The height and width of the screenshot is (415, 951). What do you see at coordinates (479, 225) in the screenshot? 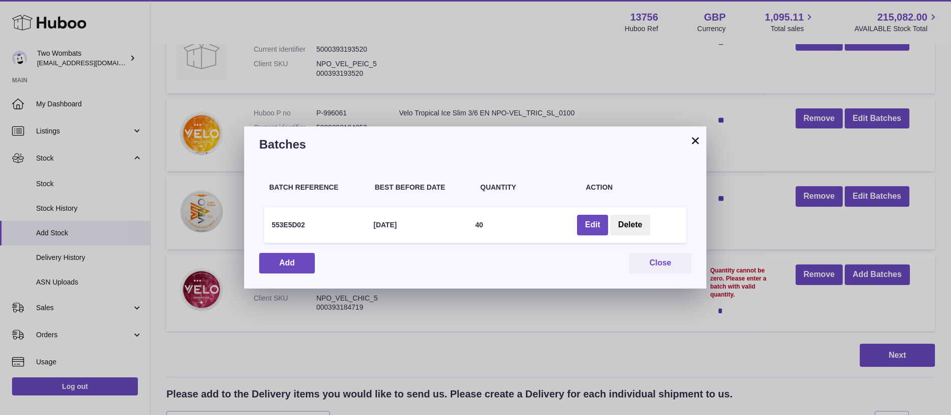
I see `h4: 40` at bounding box center [479, 225].